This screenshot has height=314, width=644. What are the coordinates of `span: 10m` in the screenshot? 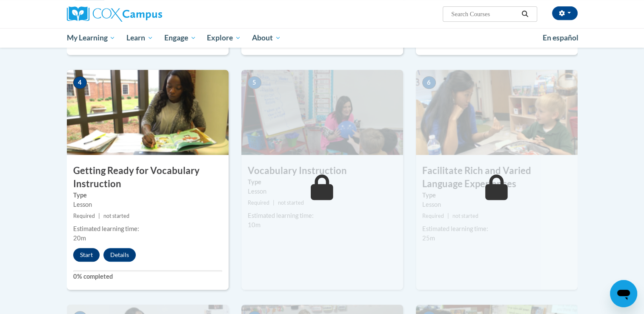 It's located at (254, 225).